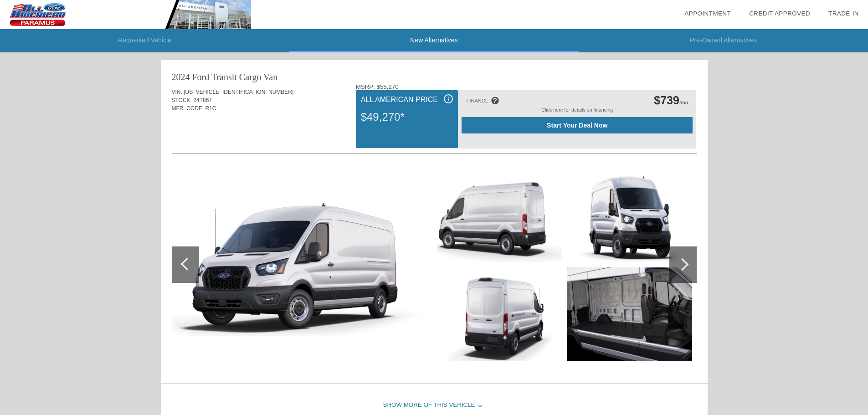  Describe the element at coordinates (526, 87) in the screenshot. I see `div: MSRP: $55,270` at that location.